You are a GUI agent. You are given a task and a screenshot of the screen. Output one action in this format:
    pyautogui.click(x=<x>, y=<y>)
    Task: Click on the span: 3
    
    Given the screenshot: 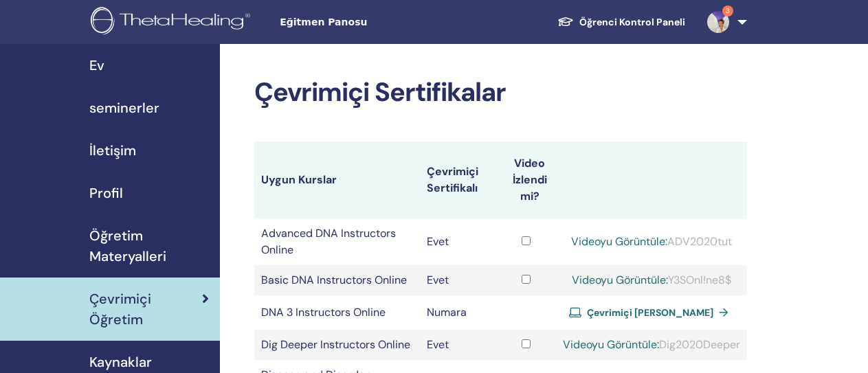 What is the action you would take?
    pyautogui.click(x=728, y=11)
    